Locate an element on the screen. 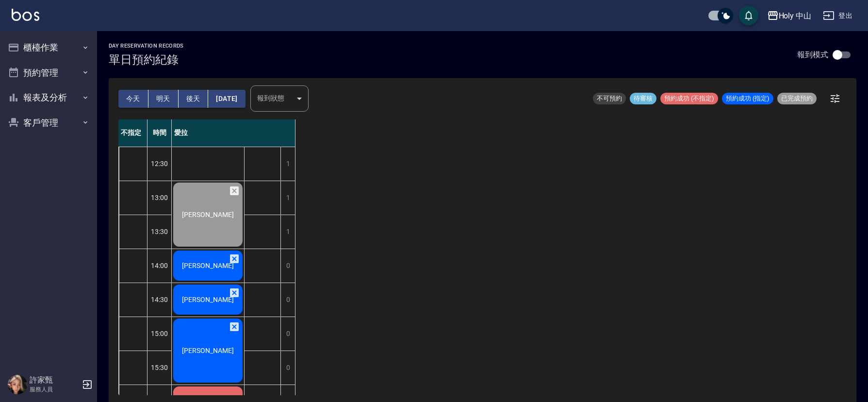 The height and width of the screenshot is (402, 868). button: save is located at coordinates (749, 16).